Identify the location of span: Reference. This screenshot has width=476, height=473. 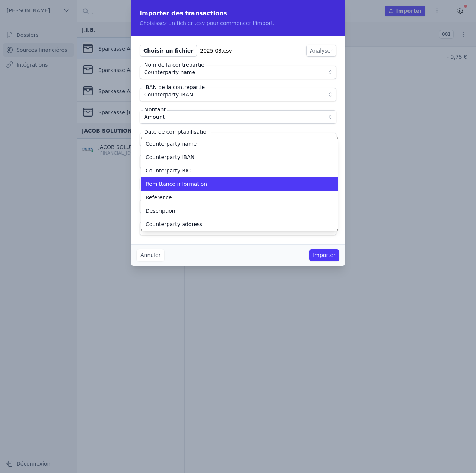
(158, 198).